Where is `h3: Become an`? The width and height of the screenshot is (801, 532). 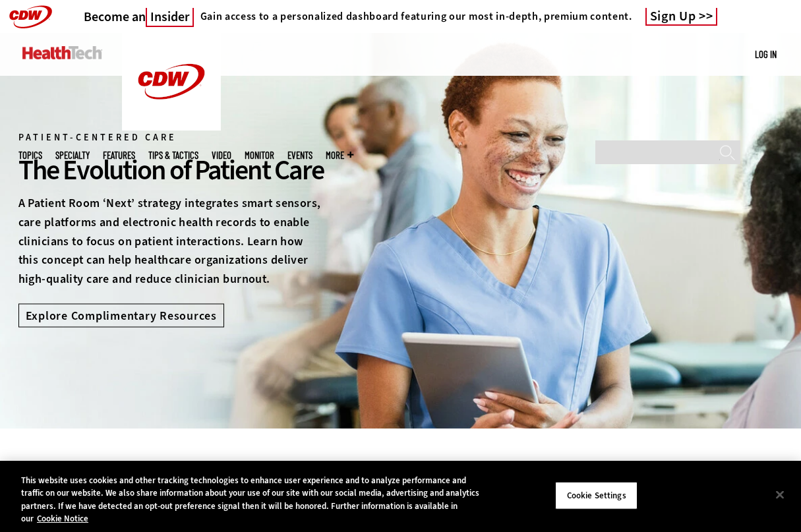 h3: Become an is located at coordinates (139, 16).